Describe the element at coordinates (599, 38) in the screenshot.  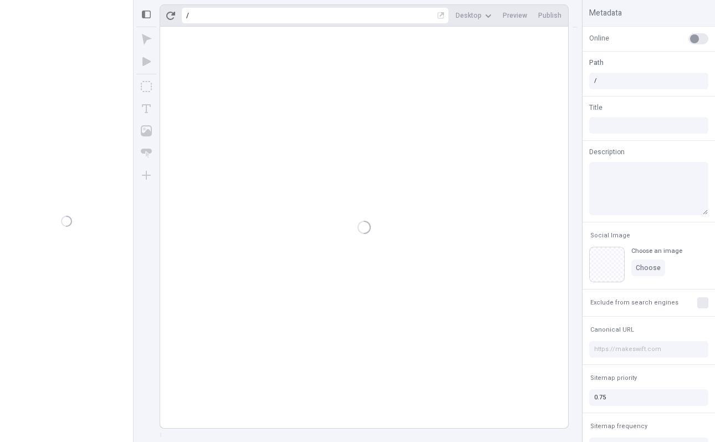
I see `span: Online` at that location.